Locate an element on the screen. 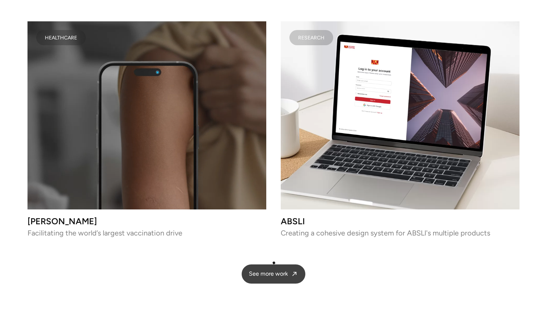  a: See more work is located at coordinates (273, 274).